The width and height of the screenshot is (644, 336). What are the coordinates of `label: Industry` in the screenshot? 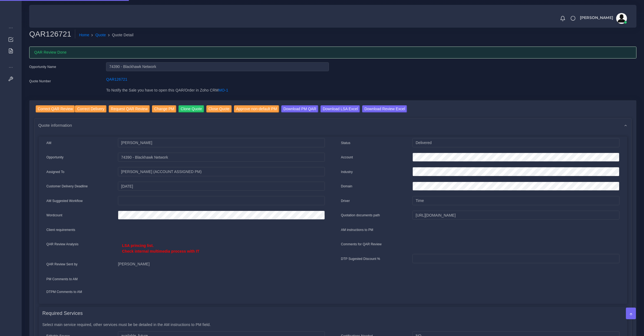 It's located at (347, 172).